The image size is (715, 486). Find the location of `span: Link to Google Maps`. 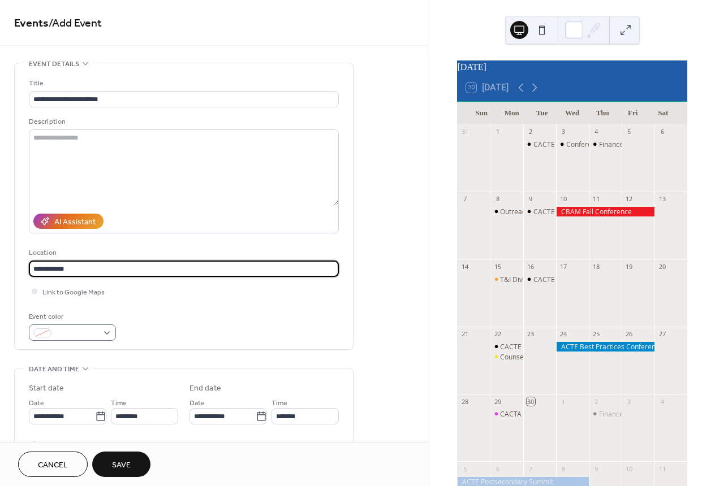

span: Link to Google Maps is located at coordinates (73, 292).